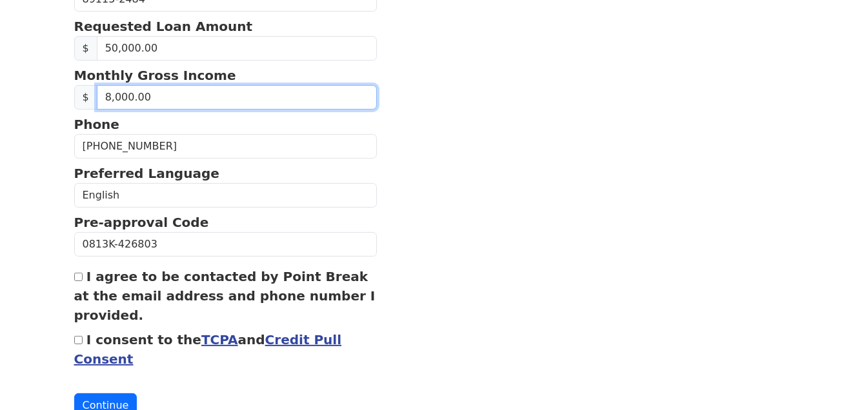  I want to click on input: Requested Loan Amount, so click(236, 48).